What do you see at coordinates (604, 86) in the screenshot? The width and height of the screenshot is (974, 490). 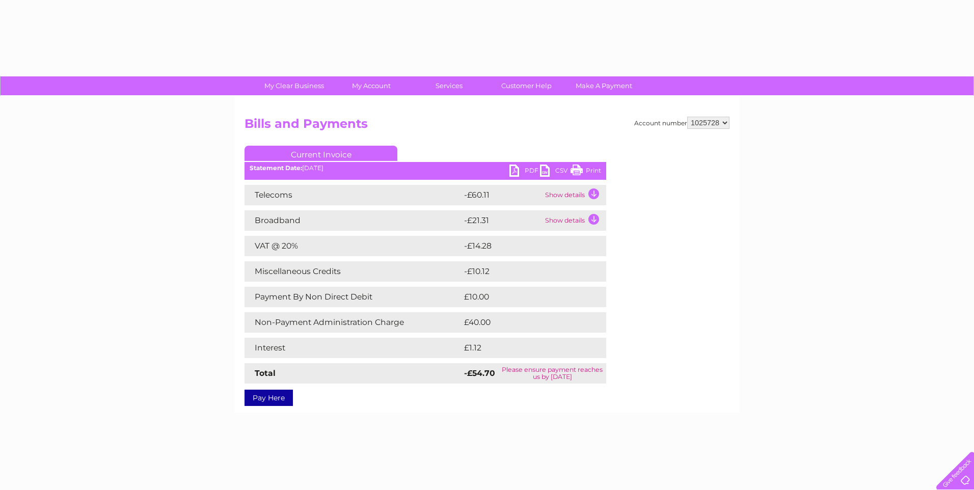 I see `a: Make A Payment` at bounding box center [604, 86].